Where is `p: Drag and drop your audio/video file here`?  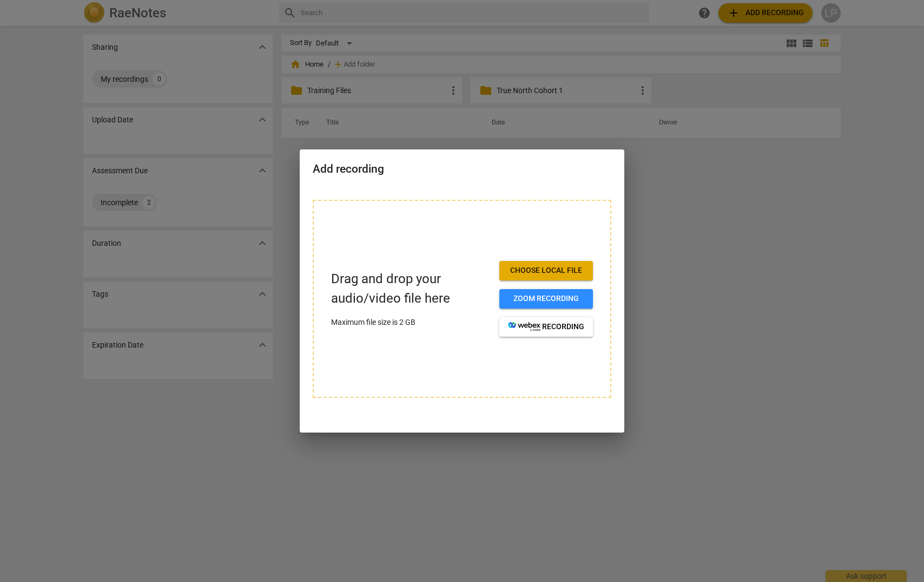 p: Drag and drop your audio/video file here is located at coordinates (411, 288).